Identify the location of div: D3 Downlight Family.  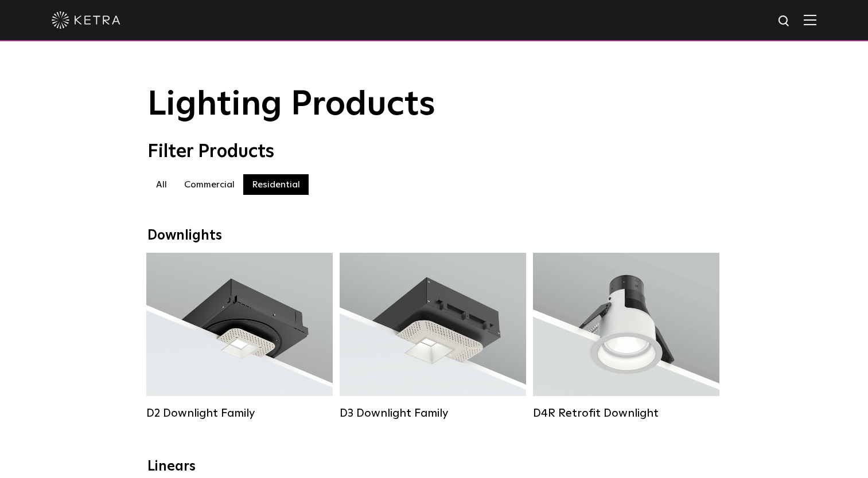
(432, 413).